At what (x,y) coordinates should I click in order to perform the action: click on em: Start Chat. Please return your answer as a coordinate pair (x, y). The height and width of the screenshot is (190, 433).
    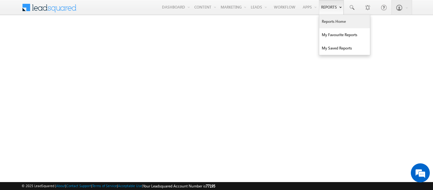
    Looking at the image, I should click on (100, 151).